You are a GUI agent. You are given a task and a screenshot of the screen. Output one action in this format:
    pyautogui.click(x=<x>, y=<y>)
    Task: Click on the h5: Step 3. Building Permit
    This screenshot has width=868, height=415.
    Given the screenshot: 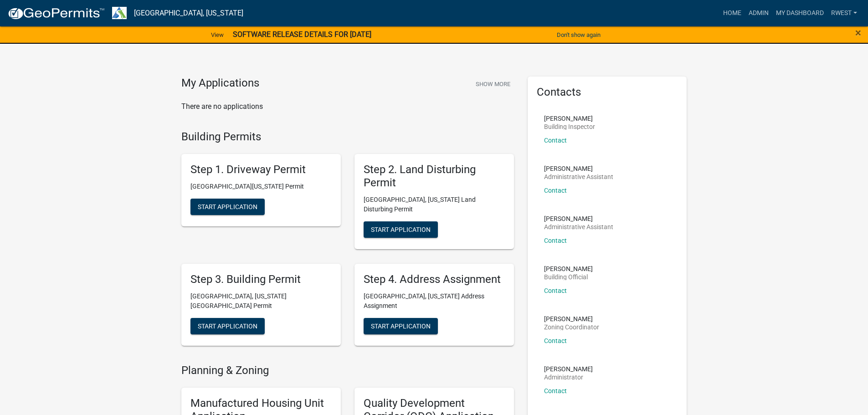 What is the action you would take?
    pyautogui.click(x=261, y=279)
    